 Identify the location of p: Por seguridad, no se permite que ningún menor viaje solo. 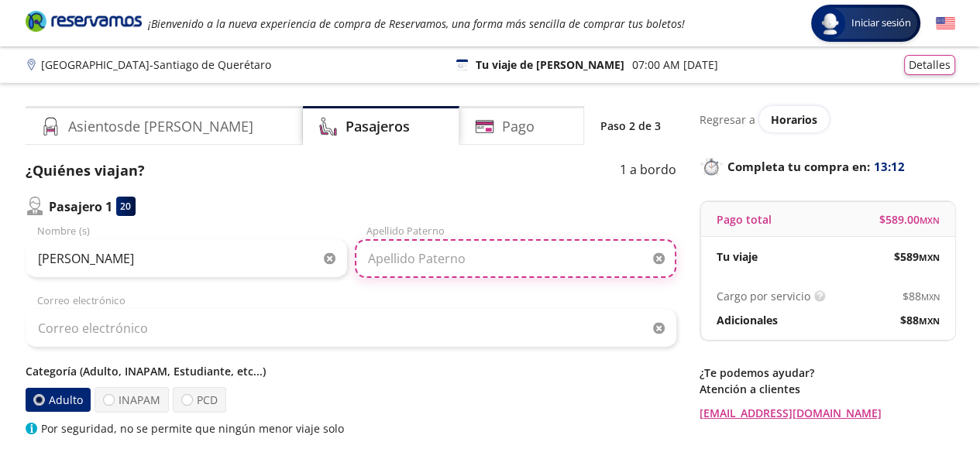
(192, 428).